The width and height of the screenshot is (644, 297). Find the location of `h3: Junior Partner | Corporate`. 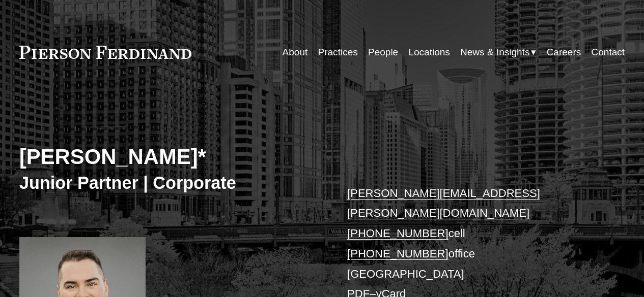

h3: Junior Partner | Corporate is located at coordinates (170, 183).